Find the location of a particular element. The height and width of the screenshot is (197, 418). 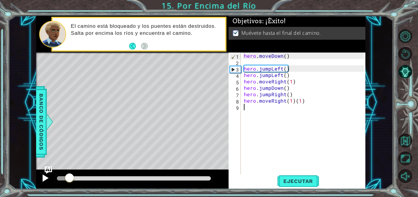

button: Ask AI is located at coordinates (48, 170).